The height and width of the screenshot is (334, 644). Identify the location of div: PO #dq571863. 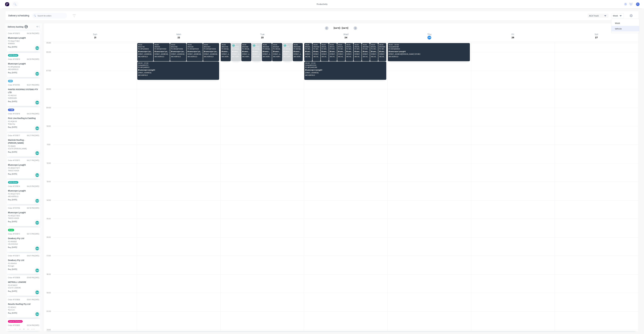
(14, 41).